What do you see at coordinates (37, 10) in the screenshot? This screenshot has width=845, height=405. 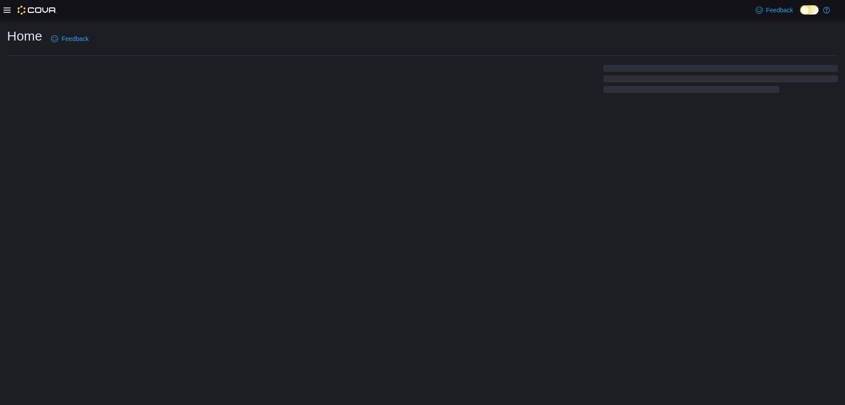 I see `img: Cova` at bounding box center [37, 10].